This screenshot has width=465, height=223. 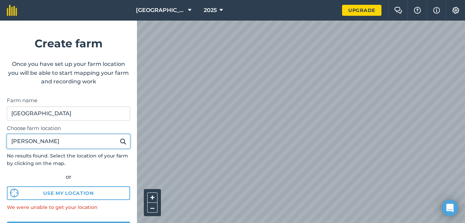 What do you see at coordinates (362, 10) in the screenshot?
I see `a: Upgrade` at bounding box center [362, 10].